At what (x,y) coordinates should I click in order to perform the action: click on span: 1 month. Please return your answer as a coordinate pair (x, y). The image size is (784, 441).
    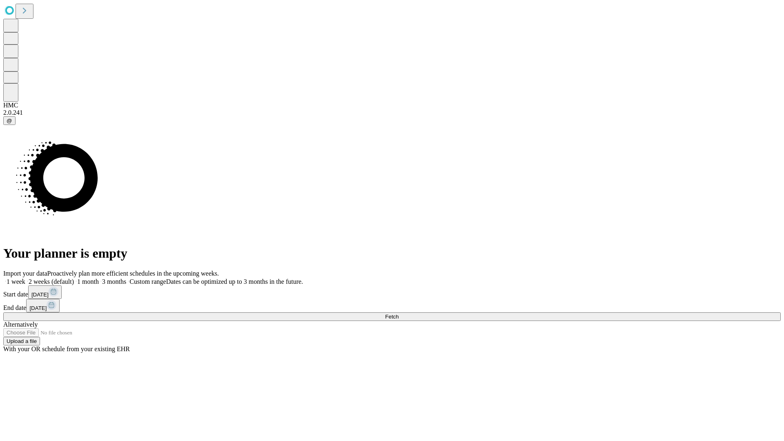
    Looking at the image, I should click on (88, 281).